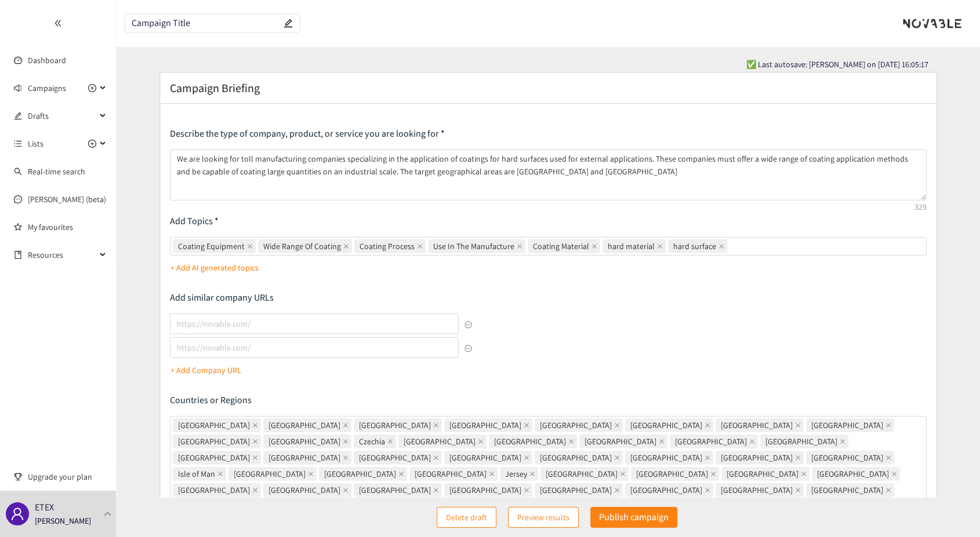 This screenshot has height=537, width=980. What do you see at coordinates (397, 425) in the screenshot?
I see `span: Andorra` at bounding box center [397, 425].